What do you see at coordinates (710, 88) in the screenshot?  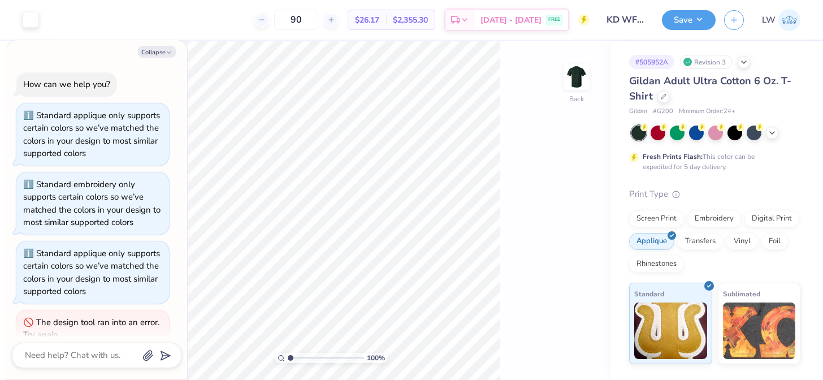 I see `span: Gildan Adult Ultra Cotton 6 Oz. T-Shirt` at bounding box center [710, 88].